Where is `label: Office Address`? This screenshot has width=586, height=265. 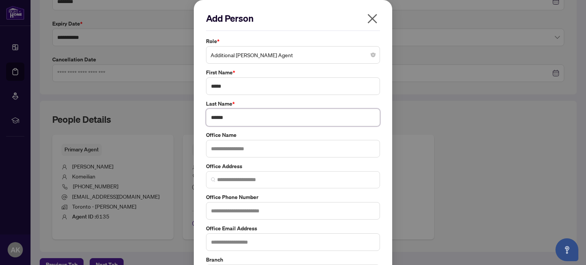
label: Office Address is located at coordinates (293, 166).